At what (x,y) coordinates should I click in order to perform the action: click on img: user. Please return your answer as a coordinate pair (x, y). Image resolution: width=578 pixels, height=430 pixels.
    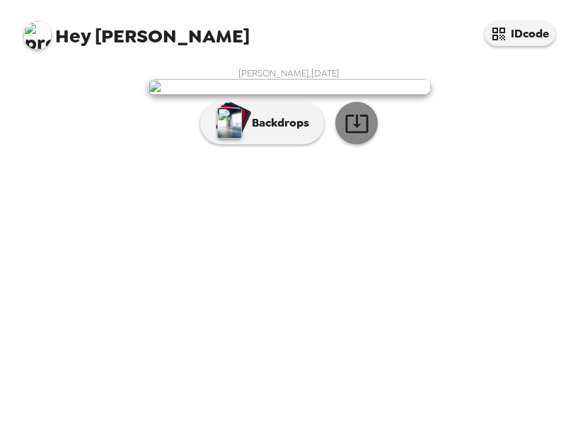
    Looking at the image, I should click on (289, 87).